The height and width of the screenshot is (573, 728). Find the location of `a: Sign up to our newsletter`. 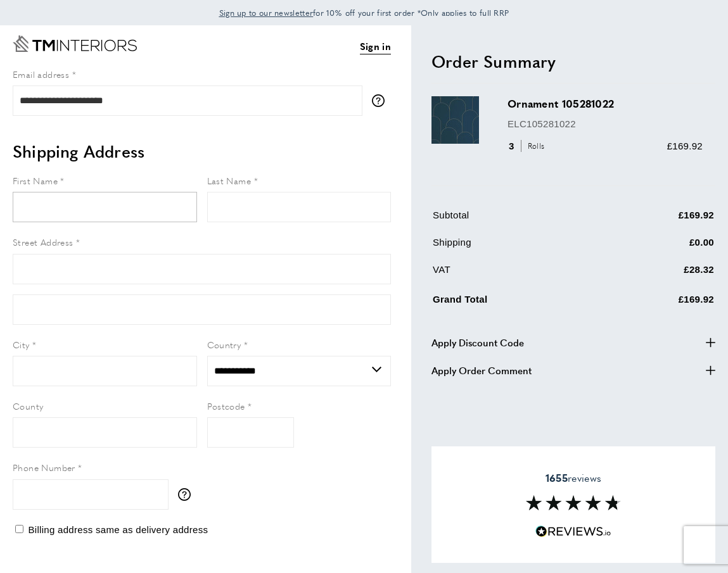

a: Sign up to our newsletter is located at coordinates (266, 12).